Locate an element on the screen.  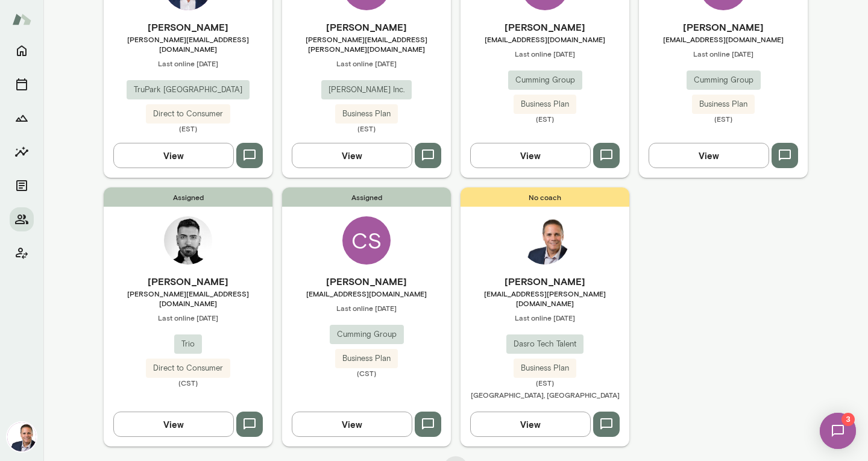
button: Client app is located at coordinates (22, 253).